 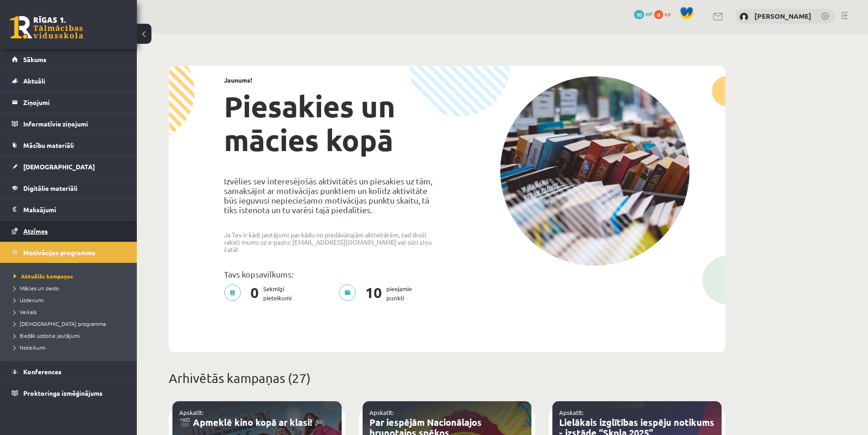 I want to click on a: Konferences, so click(x=68, y=371).